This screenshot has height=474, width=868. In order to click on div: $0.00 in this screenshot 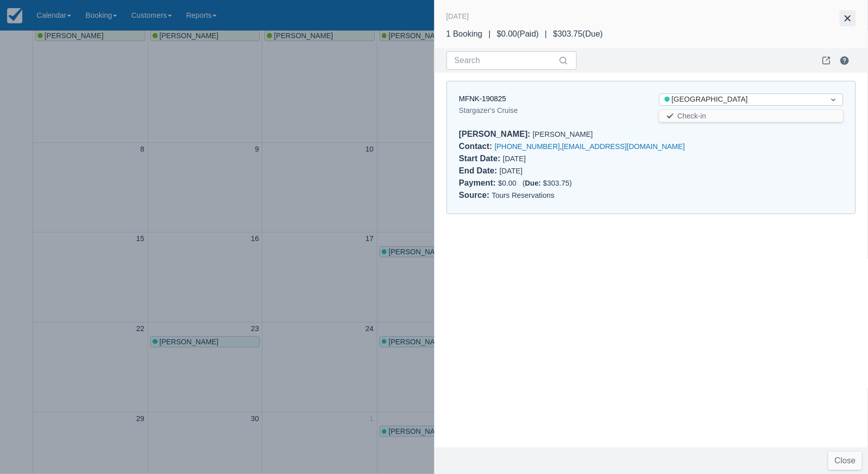, I will do `click(651, 183)`.